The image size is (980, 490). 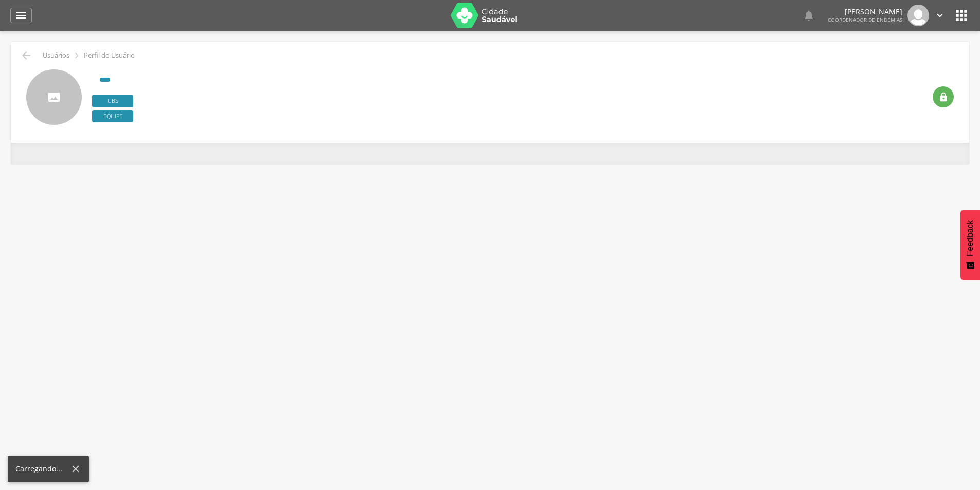 I want to click on p: Perfil do Usuário, so click(x=109, y=56).